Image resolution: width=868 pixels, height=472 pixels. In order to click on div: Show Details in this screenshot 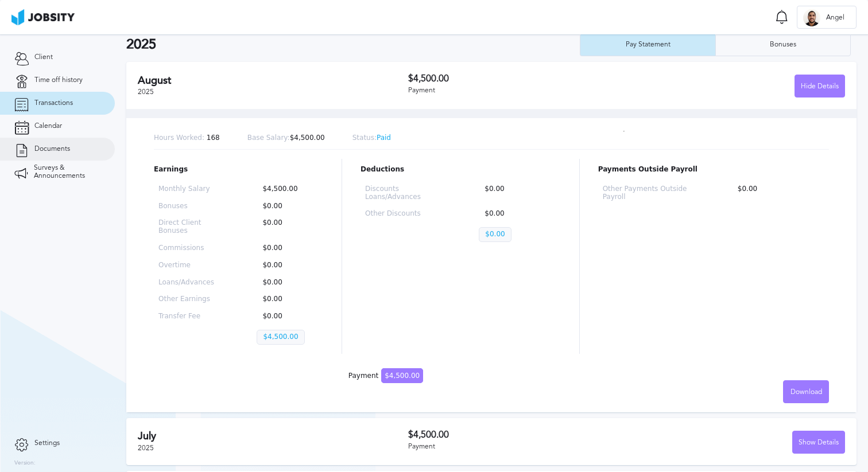, I will do `click(818, 443)`.